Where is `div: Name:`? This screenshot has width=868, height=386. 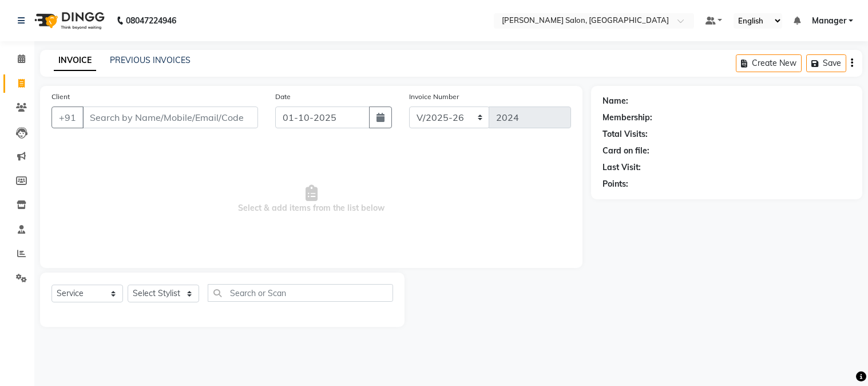
div: Name: is located at coordinates (615, 101).